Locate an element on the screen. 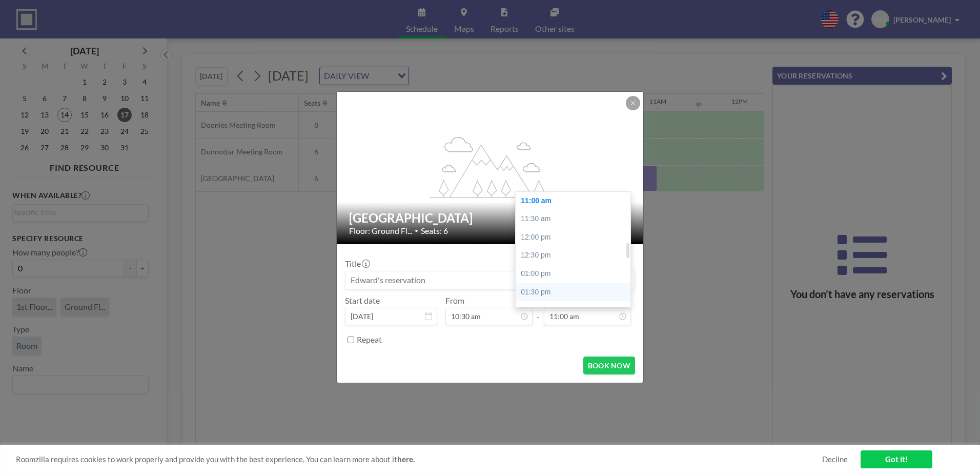 The width and height of the screenshot is (980, 474). div: 02:00 pm is located at coordinates (576, 310).